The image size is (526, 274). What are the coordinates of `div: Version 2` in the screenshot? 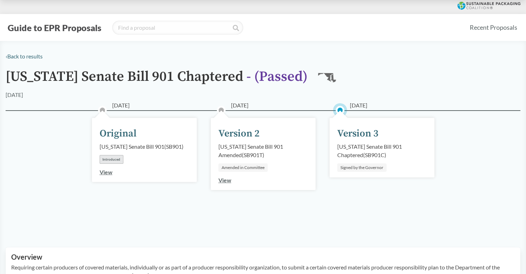 It's located at (239, 134).